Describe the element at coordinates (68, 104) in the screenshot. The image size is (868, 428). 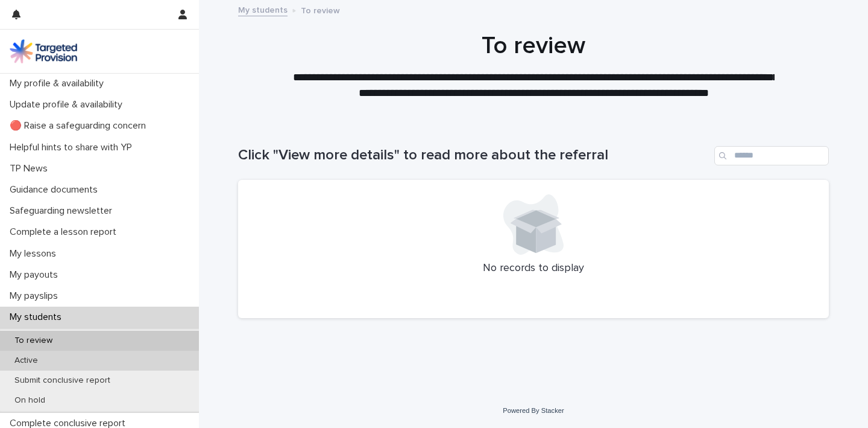
I see `p: Update profile & availability` at that location.